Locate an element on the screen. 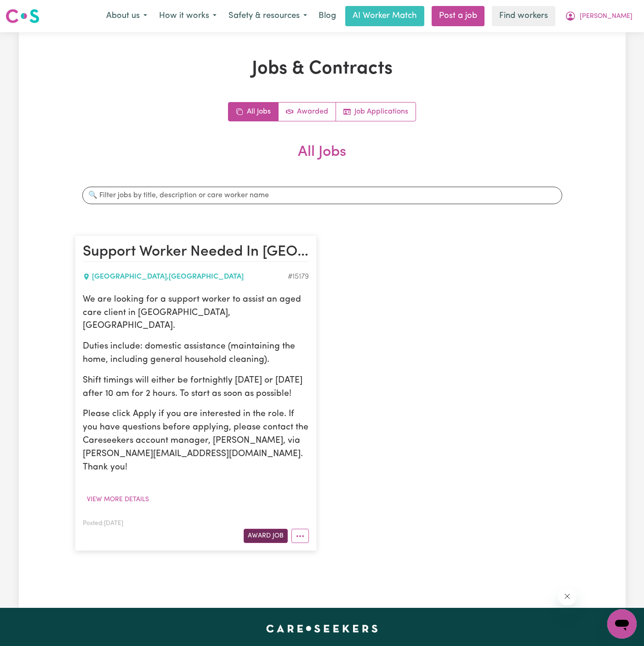 This screenshot has height=646, width=644. input: 🔍 Filter jobs by title, description or care worker name is located at coordinates (322, 195).